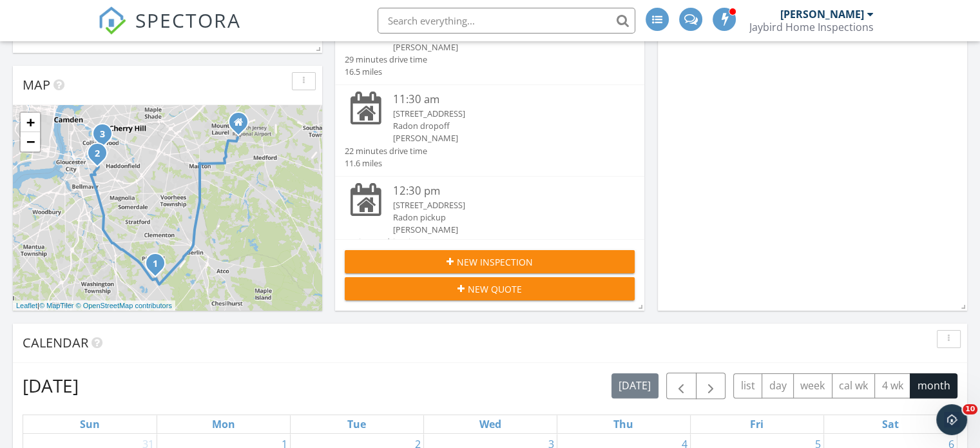  I want to click on button: Next month, so click(711, 385).